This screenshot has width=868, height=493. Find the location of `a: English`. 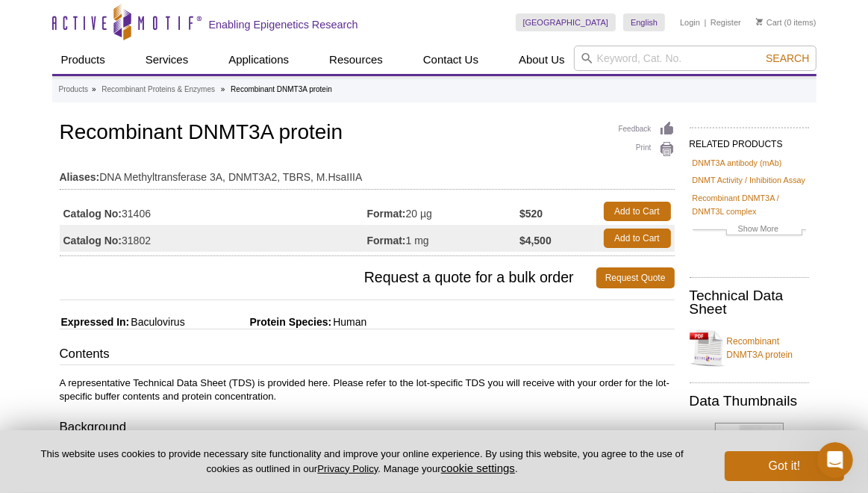

a: English is located at coordinates (644, 22).